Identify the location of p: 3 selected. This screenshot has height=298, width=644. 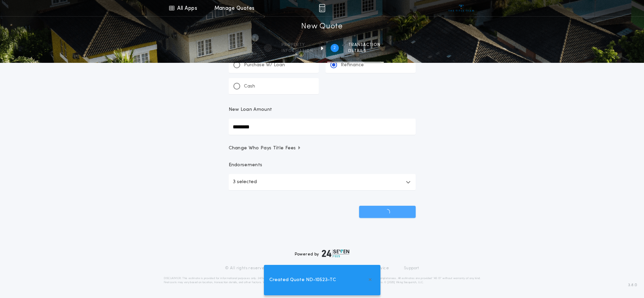
(244, 182).